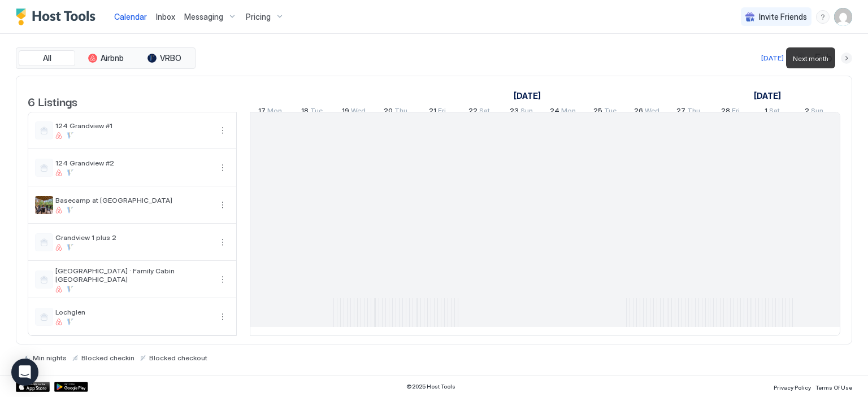  I want to click on span: 23, so click(515, 112).